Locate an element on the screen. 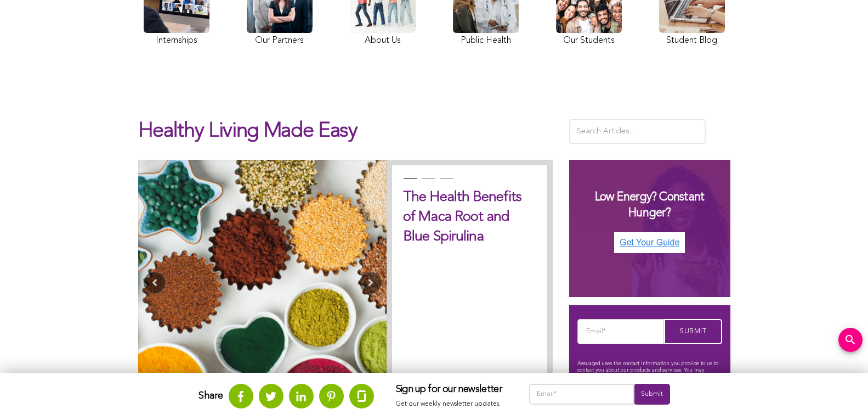  button: 1 of 3 is located at coordinates (409, 183).